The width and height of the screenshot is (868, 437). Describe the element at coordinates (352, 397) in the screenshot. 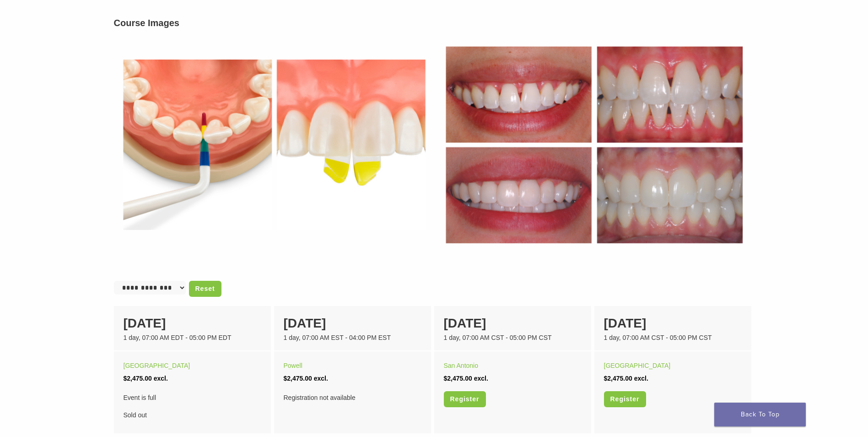

I see `div: Registration not available` at that location.